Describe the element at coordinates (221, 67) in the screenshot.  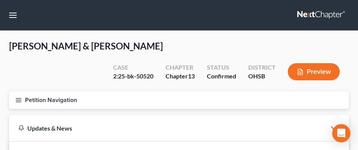
I see `div: Status` at that location.